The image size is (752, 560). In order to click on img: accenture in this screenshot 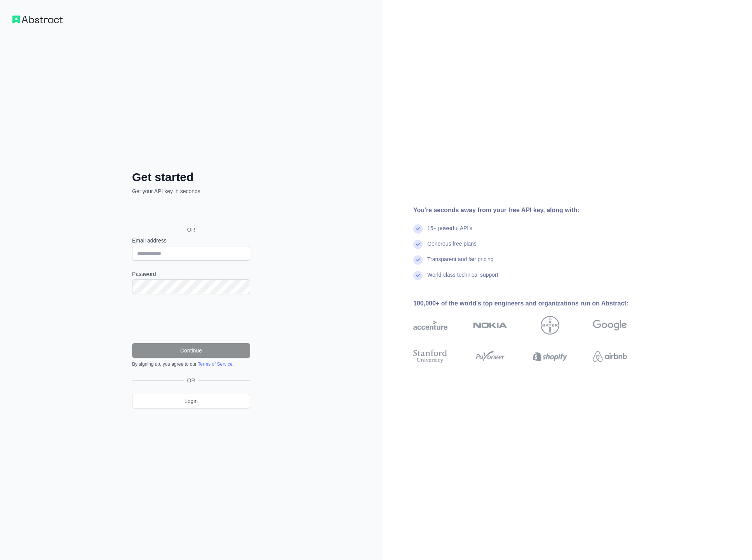, I will do `click(431, 325)`.